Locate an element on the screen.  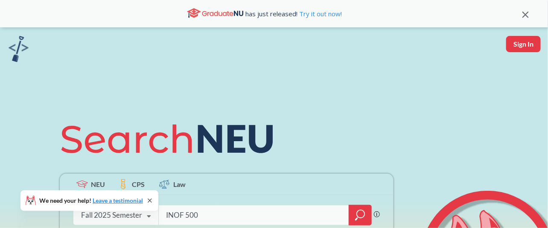
div: Fall 2025 Semester is located at coordinates (111, 215).